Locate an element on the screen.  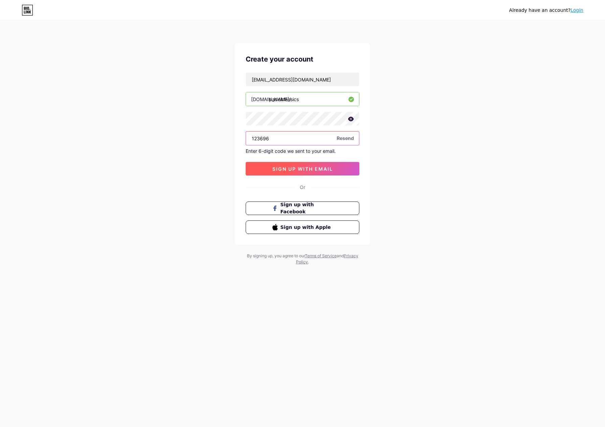
div: By signing up, you agree to our and . is located at coordinates (302, 259).